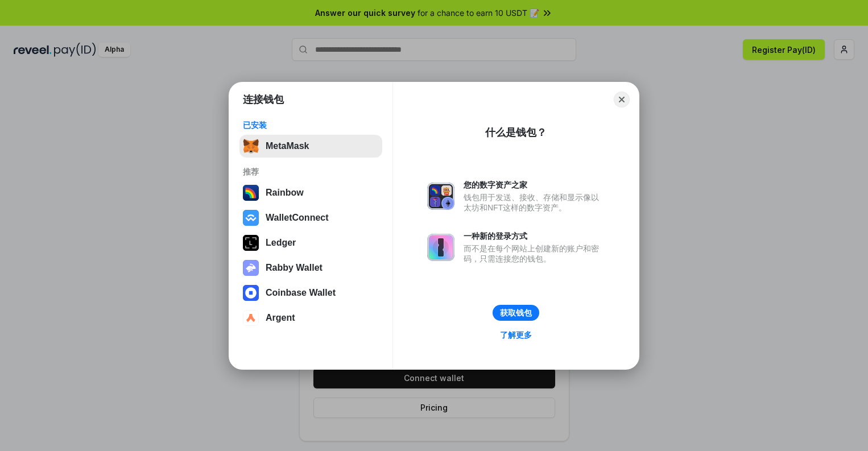 This screenshot has width=868, height=451. What do you see at coordinates (534, 185) in the screenshot?
I see `div: 您的数字资产之家` at bounding box center [534, 185].